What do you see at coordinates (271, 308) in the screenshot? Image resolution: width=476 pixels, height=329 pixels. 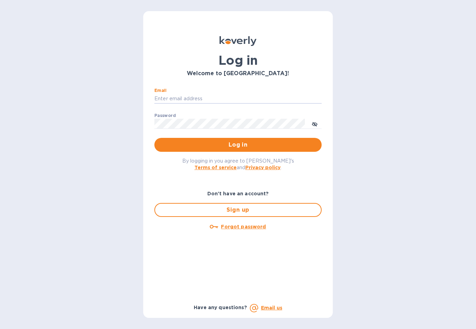 I see `a: Email us` at bounding box center [271, 308].